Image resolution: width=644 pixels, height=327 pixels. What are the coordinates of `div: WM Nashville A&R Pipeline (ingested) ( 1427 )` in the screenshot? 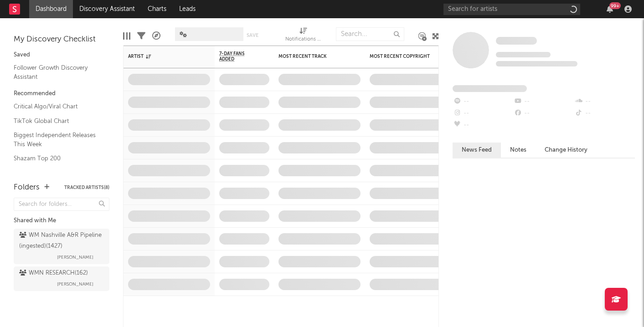 It's located at (60, 241).